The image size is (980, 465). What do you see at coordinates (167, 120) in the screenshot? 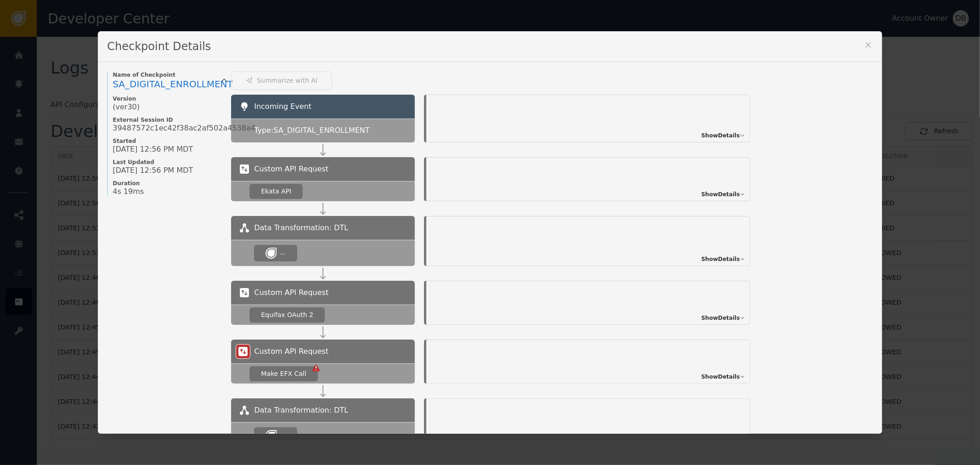
I see `span: External Session ID` at bounding box center [167, 120].